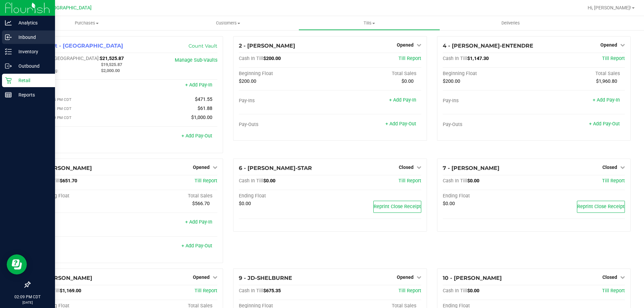  I want to click on span: Deliveries, so click(511, 23).